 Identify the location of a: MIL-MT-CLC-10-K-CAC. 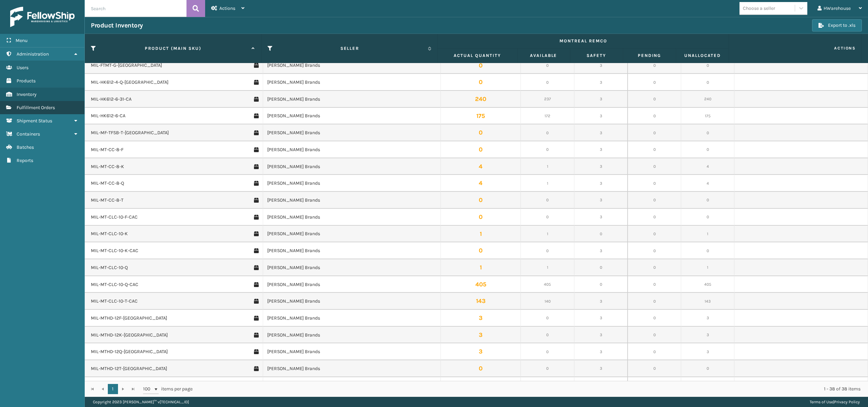
(115, 251).